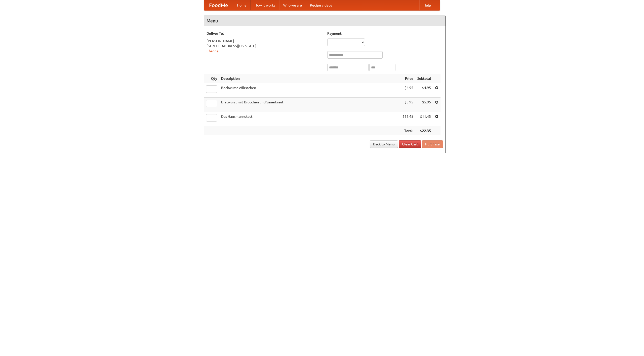 This screenshot has width=644, height=356. What do you see at coordinates (325, 21) in the screenshot?
I see `h4: Menu` at bounding box center [325, 21].